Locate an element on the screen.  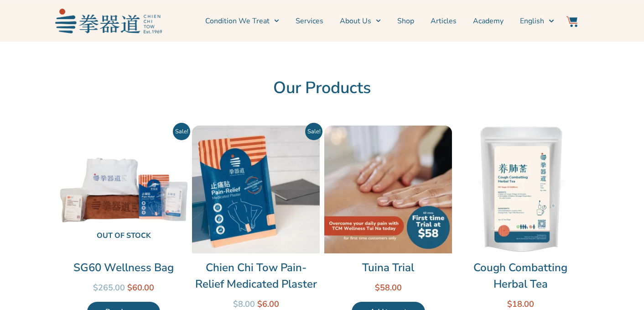
a: Condition We Treat is located at coordinates (243, 21).